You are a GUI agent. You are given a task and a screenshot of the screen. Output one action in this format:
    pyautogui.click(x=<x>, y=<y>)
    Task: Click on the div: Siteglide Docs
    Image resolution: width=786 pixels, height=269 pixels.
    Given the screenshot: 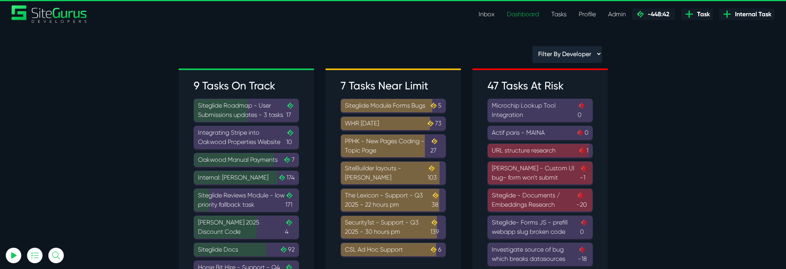 What is the action you would take?
    pyautogui.click(x=246, y=249)
    